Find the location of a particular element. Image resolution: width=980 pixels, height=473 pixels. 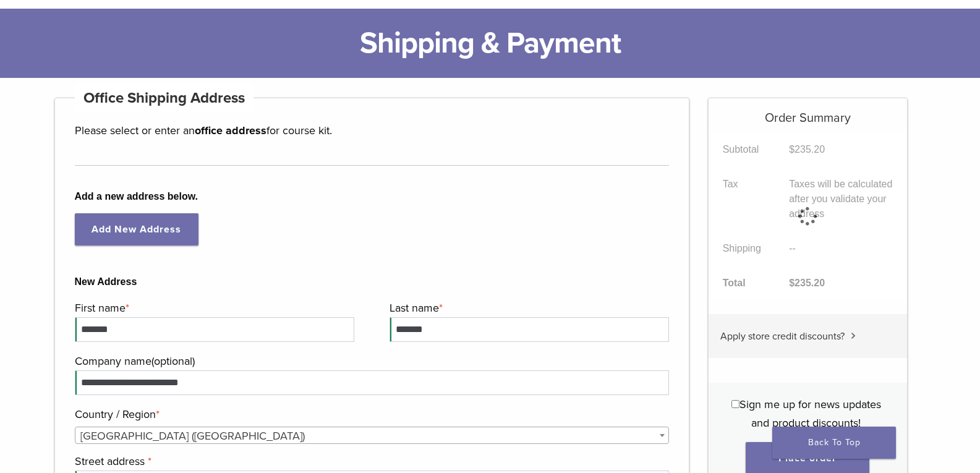

h5: Order Summary is located at coordinates (808, 112).